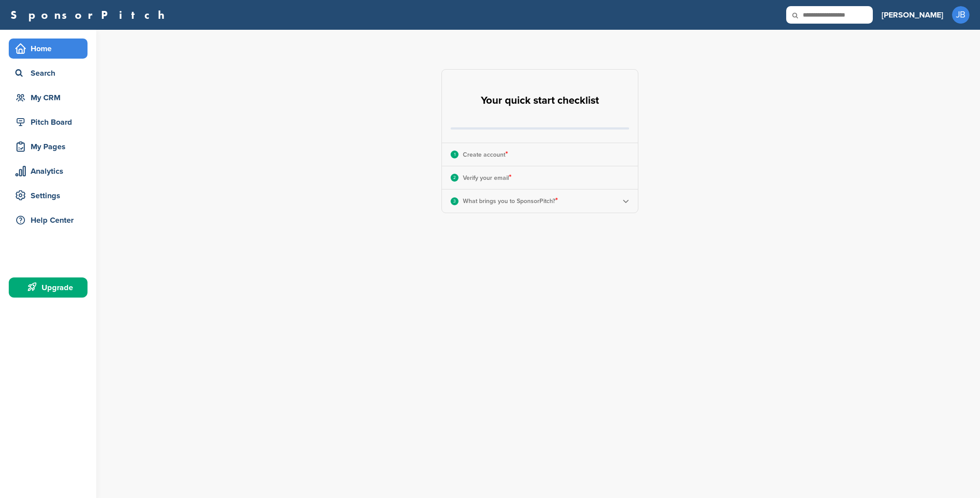 The width and height of the screenshot is (980, 498). What do you see at coordinates (485, 154) in the screenshot?
I see `p: Create account` at bounding box center [485, 154].